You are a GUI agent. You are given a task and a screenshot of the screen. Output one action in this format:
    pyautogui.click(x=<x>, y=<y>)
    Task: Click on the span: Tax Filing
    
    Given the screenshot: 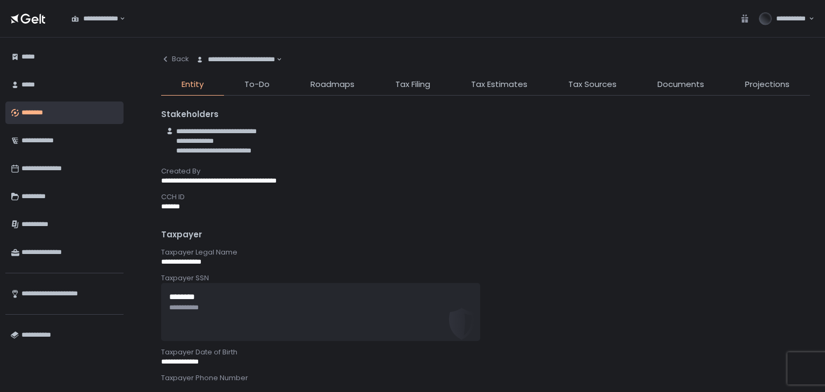 What is the action you would take?
    pyautogui.click(x=412, y=84)
    